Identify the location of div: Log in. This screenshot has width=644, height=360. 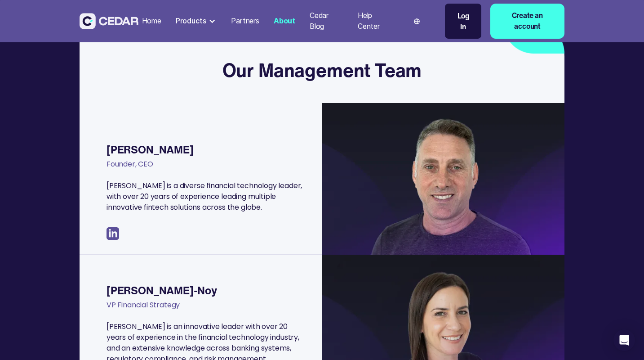
(463, 21).